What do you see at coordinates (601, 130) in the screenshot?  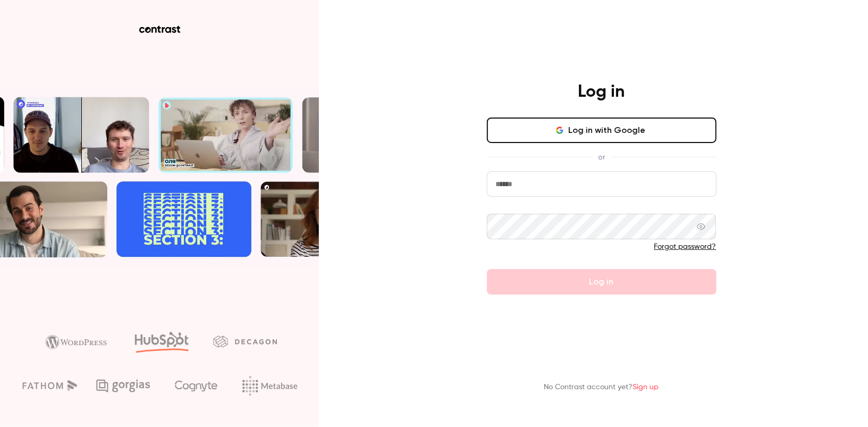 I see `button: Log in with Google` at bounding box center [601, 130].